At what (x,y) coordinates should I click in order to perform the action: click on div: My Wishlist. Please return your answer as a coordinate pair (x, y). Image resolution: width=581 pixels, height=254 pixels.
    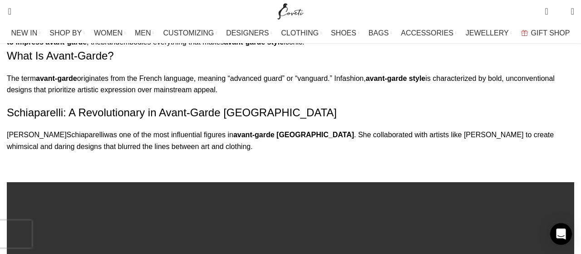
    Looking at the image, I should click on (560, 11).